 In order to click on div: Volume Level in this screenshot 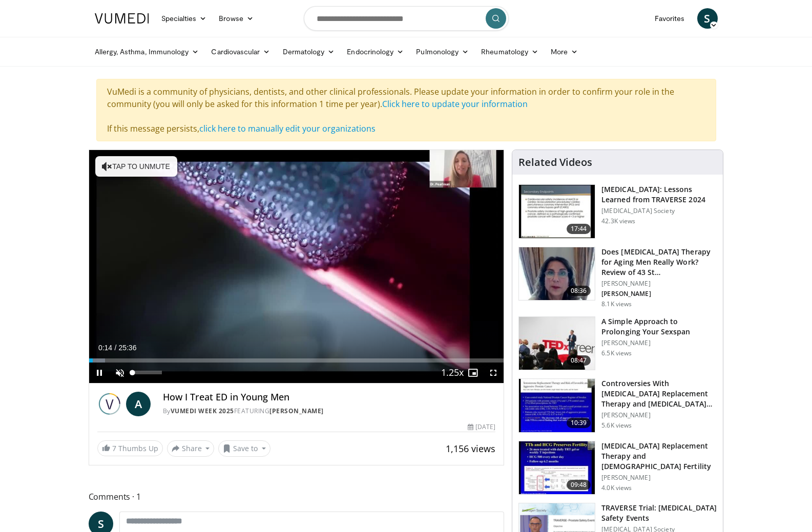, I will do `click(147, 372)`.